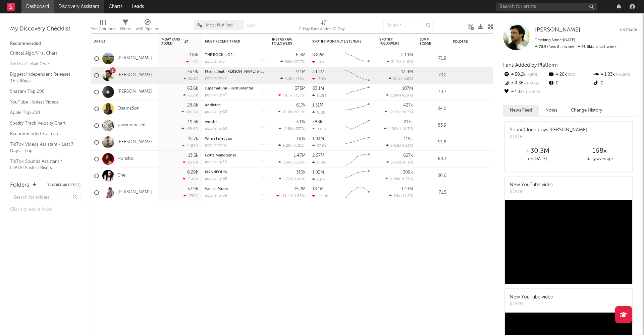 The image size is (644, 335). What do you see at coordinates (338, 42) in the screenshot?
I see `div: Spotify Monthly Listeners` at bounding box center [338, 42].